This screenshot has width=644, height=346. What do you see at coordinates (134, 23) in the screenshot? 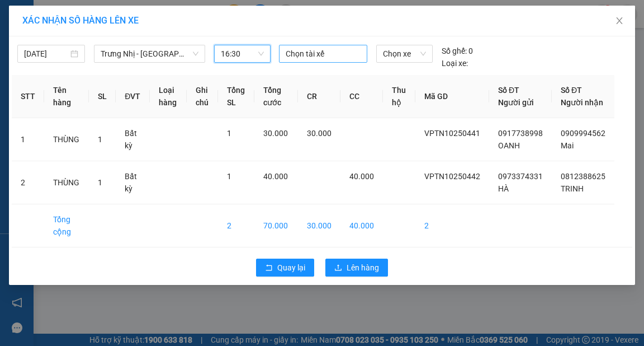
I see `div: 93 NTB Q1` at bounding box center [134, 23].